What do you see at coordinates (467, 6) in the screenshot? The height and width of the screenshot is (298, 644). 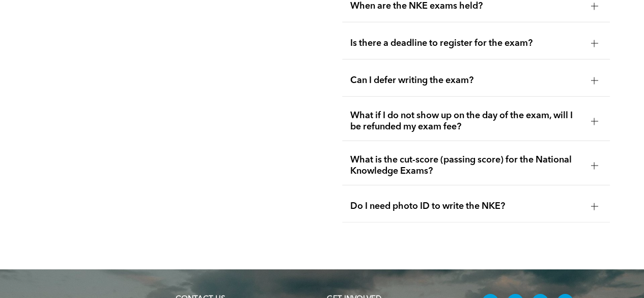 I see `span: When are the NKE exams held?` at bounding box center [467, 6].